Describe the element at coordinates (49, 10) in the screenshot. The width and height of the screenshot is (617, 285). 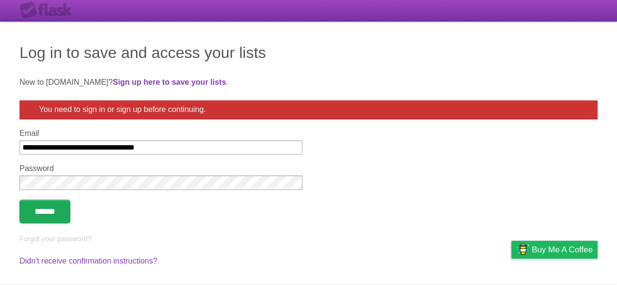
I see `div: Flask` at that location.